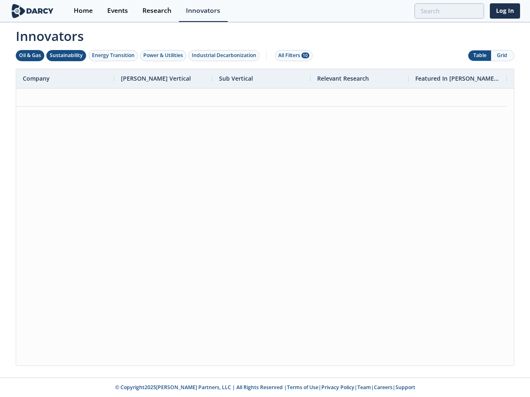 This screenshot has height=397, width=530. What do you see at coordinates (236, 78) in the screenshot?
I see `span: Sub Vertical` at bounding box center [236, 78].